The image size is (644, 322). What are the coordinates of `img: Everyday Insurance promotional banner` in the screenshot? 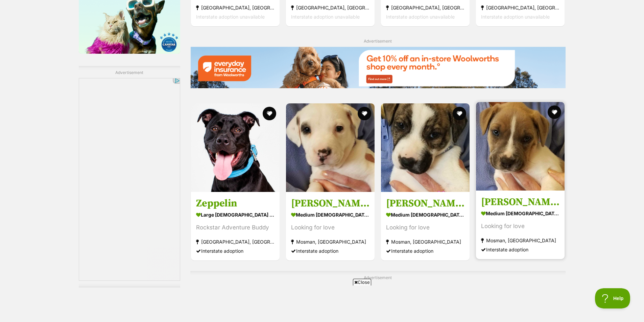 It's located at (378, 67).